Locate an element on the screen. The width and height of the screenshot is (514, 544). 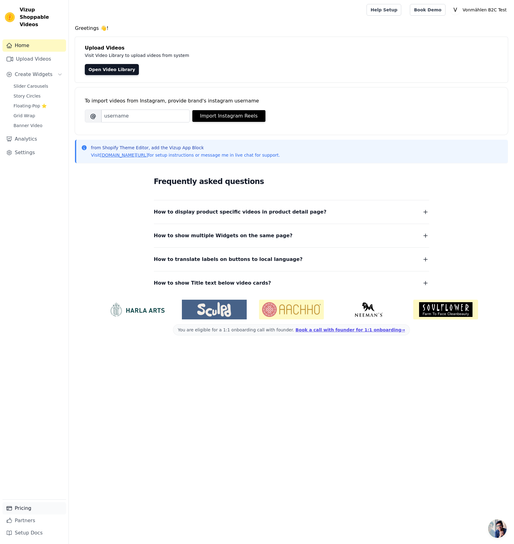
a: Help Setup is located at coordinates (384, 10).